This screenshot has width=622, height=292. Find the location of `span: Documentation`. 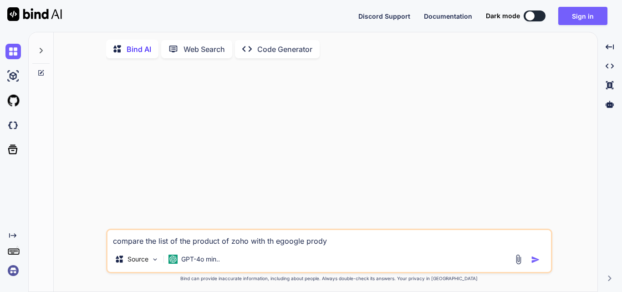

span: Documentation is located at coordinates (448, 16).